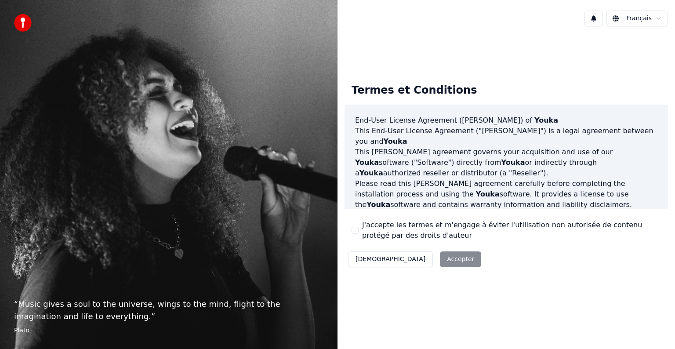  What do you see at coordinates (23, 23) in the screenshot?
I see `img: youka` at bounding box center [23, 23].